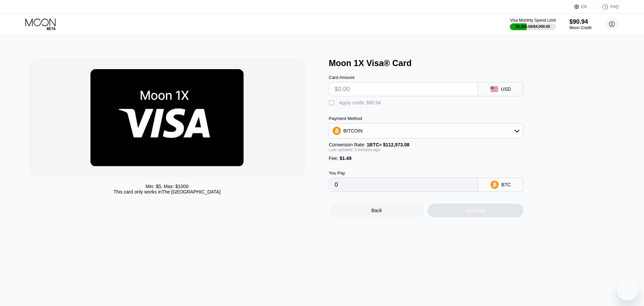 The height and width of the screenshot is (306, 644). Describe the element at coordinates (532, 24) in the screenshot. I see `div: Visa Monthly Spend Limit$1,453.56/$4,000.00` at that location.